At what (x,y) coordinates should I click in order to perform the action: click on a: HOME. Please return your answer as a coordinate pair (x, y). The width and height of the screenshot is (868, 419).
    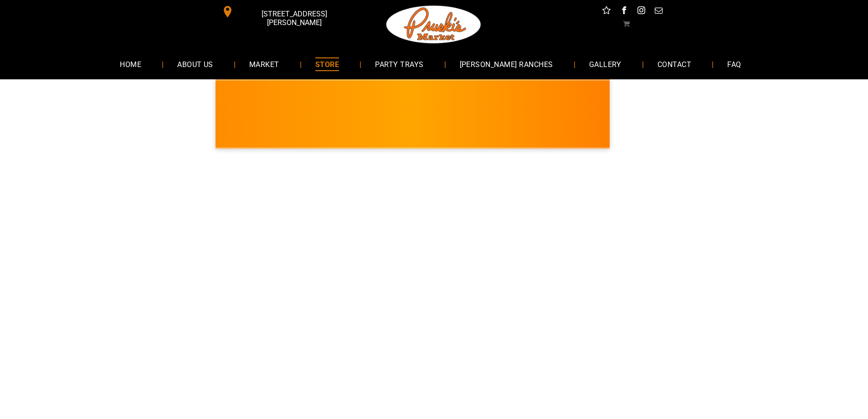
    Looking at the image, I should click on (130, 64).